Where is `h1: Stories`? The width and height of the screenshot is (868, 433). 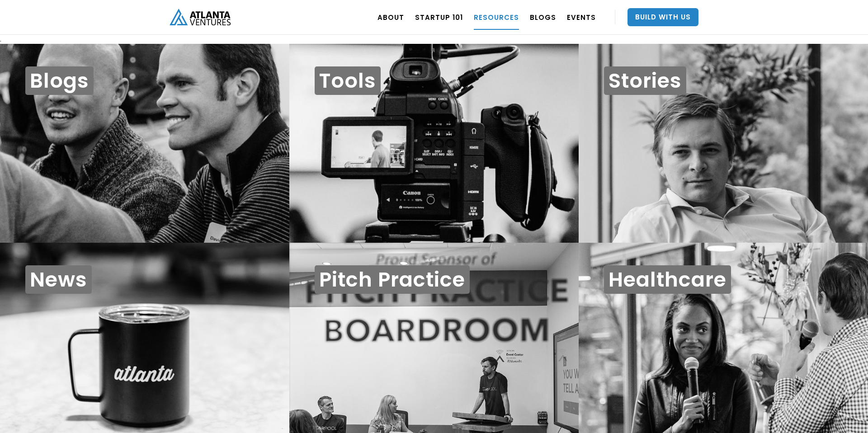 h1: Stories is located at coordinates (645, 81).